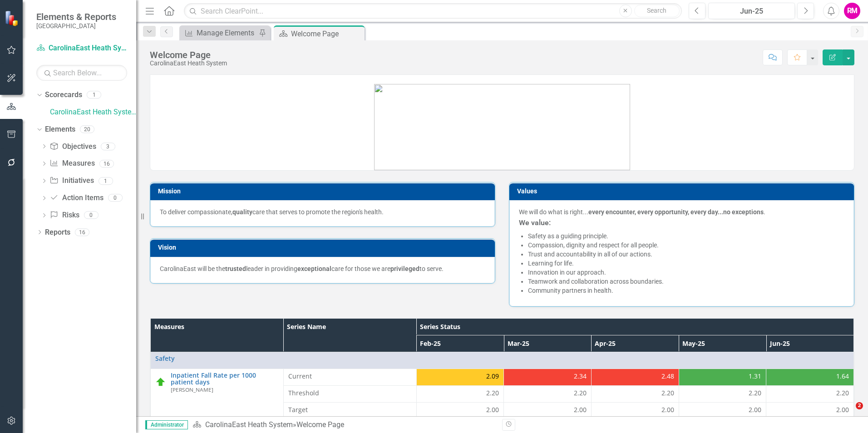 This screenshot has height=433, width=868. Describe the element at coordinates (219, 33) in the screenshot. I see `a: Manage Elements` at that location.